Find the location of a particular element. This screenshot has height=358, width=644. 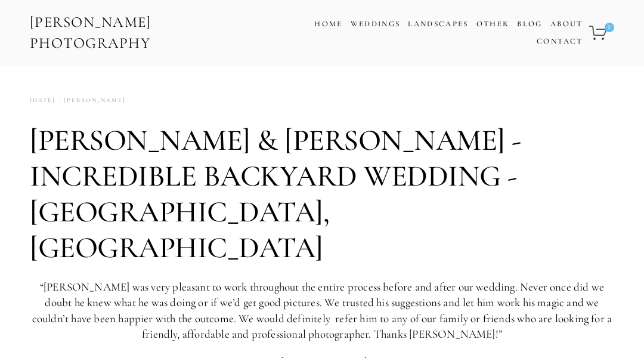

a: About is located at coordinates (567, 24).